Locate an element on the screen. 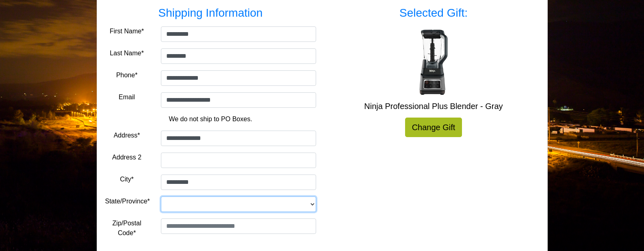 The width and height of the screenshot is (644, 251). label: Email is located at coordinates (127, 97).